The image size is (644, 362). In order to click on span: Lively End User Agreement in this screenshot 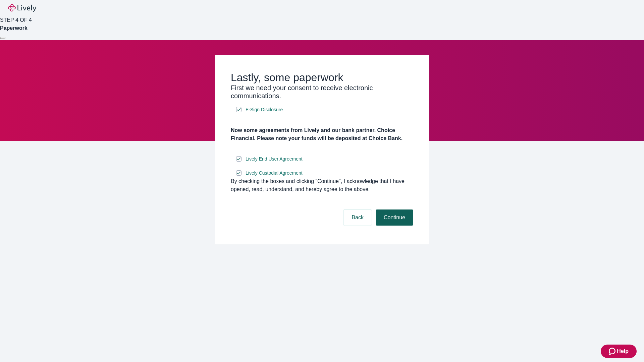, I will do `click(274, 159)`.